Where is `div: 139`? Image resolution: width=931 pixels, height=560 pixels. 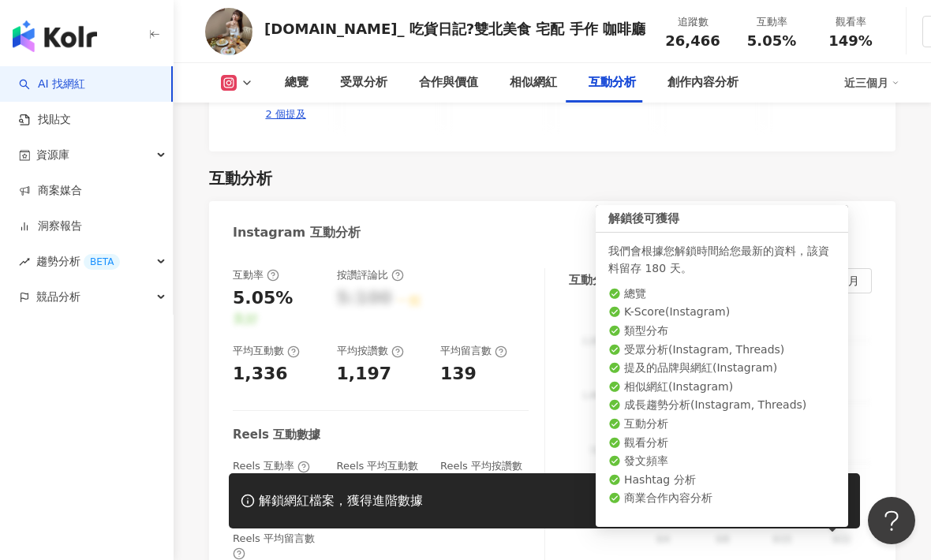
div: 139 is located at coordinates (458, 374).